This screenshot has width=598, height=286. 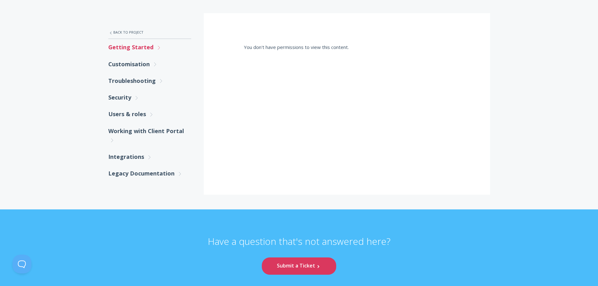 I want to click on a: Legacy Documentation, so click(x=150, y=173).